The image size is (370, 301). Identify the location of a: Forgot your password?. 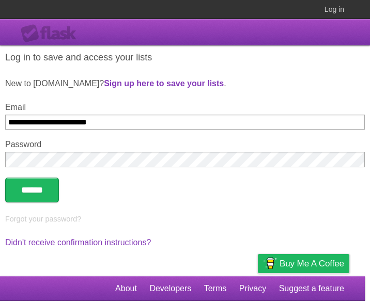
(43, 219).